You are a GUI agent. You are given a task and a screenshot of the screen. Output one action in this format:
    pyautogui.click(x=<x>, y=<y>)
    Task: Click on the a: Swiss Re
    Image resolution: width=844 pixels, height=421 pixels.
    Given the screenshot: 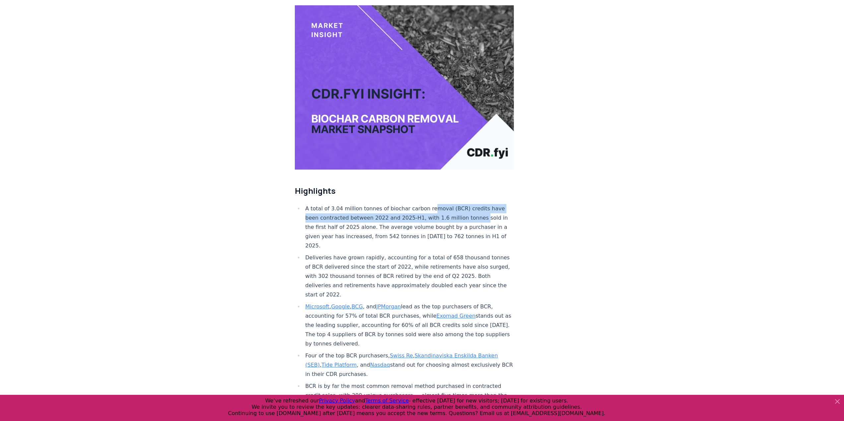 What is the action you would take?
    pyautogui.click(x=401, y=356)
    